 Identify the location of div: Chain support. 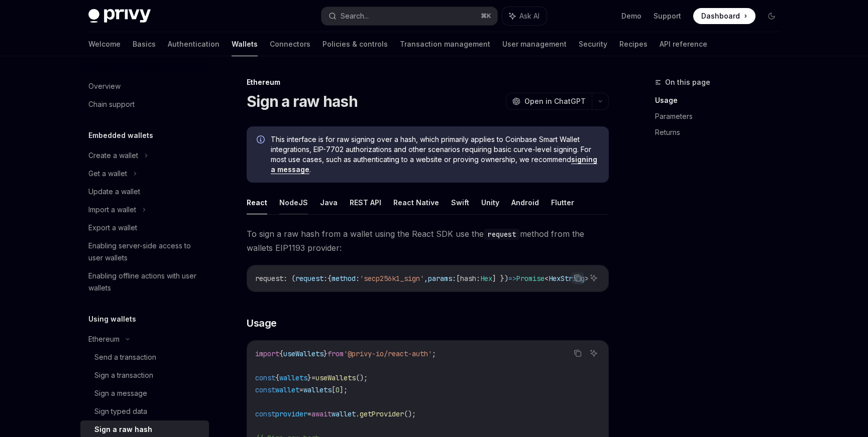
(112, 105).